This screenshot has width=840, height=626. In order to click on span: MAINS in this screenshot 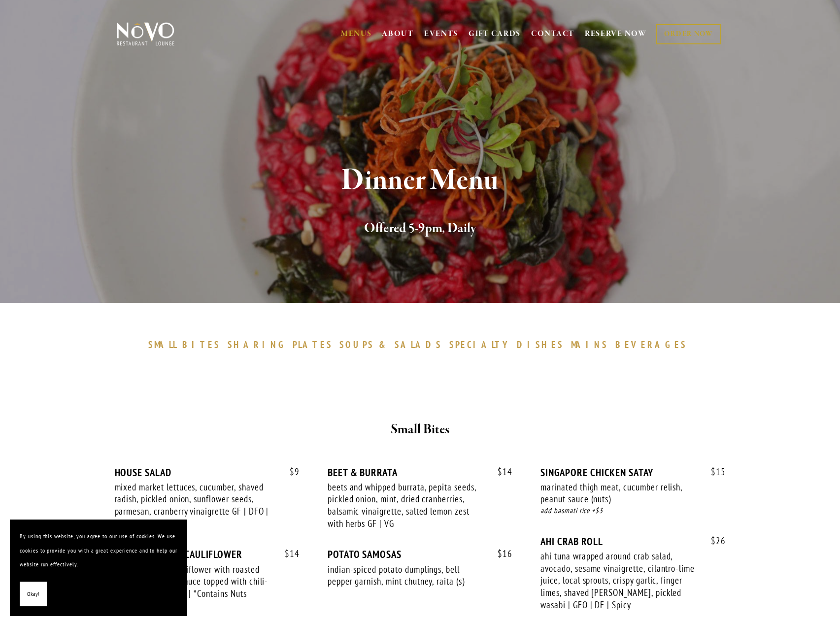, I will do `click(590, 345)`.